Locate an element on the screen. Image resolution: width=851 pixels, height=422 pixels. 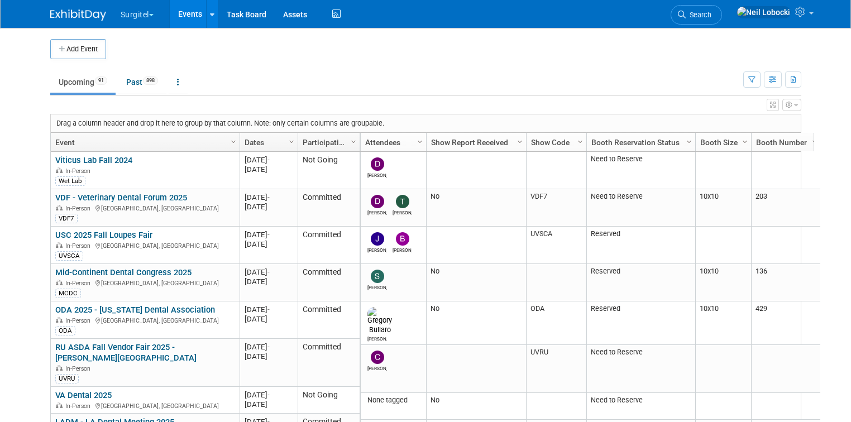
a: VA Dental 2025 is located at coordinates (83, 395).